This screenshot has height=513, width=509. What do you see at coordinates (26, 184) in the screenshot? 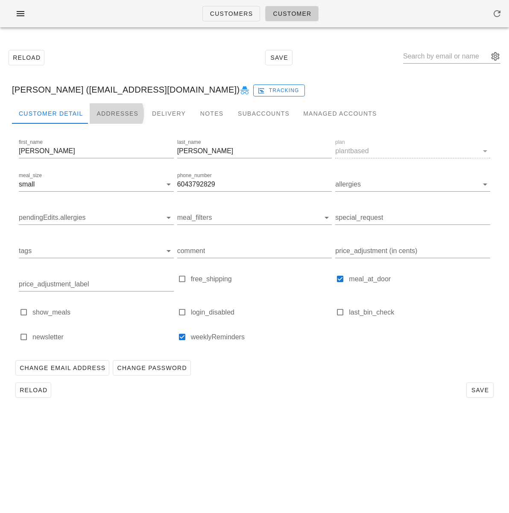
I see `div: small` at bounding box center [26, 184].